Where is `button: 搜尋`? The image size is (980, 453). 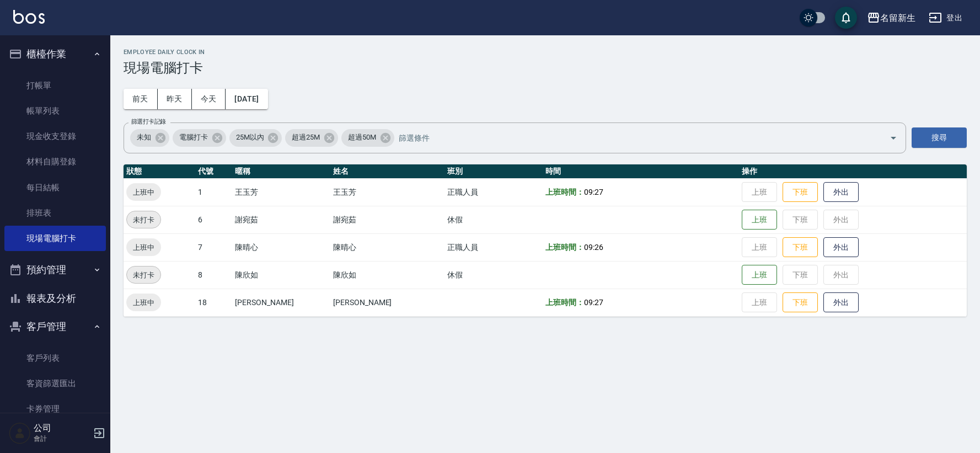 button: 搜尋 is located at coordinates (939, 137).